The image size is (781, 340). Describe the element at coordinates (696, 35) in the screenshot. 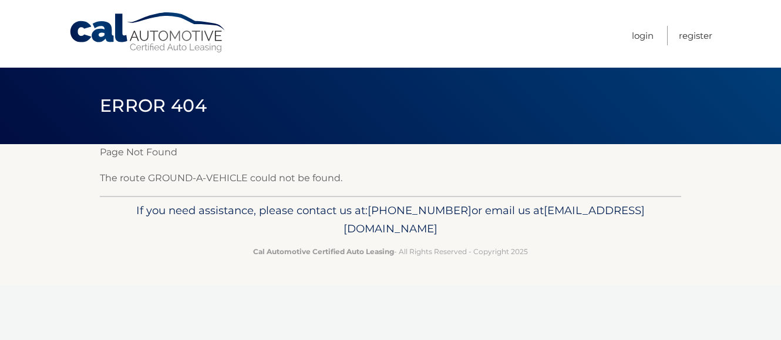

I see `a: Register` at that location.